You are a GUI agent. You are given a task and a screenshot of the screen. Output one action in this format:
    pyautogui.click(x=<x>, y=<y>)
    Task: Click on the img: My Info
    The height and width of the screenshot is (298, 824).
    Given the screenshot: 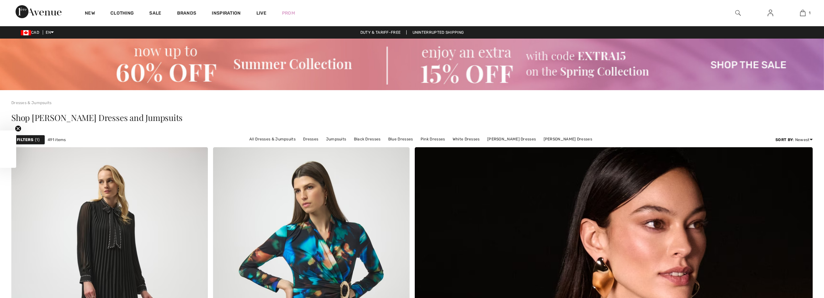 What is the action you would take?
    pyautogui.click(x=770, y=13)
    